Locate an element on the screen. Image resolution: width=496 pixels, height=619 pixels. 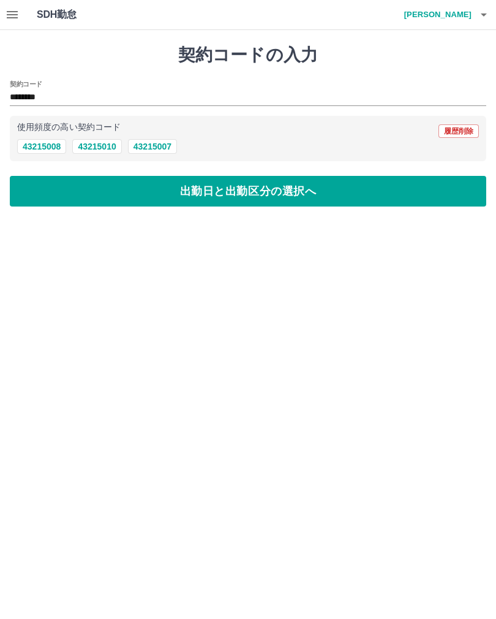
button: 出勤日と出勤区分の選択へ is located at coordinates (248, 191).